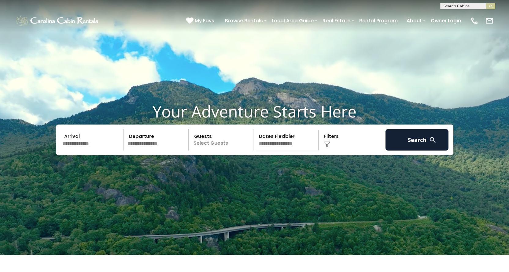 Image resolution: width=509 pixels, height=272 pixels. I want to click on img: search-regular-white.png, so click(433, 140).